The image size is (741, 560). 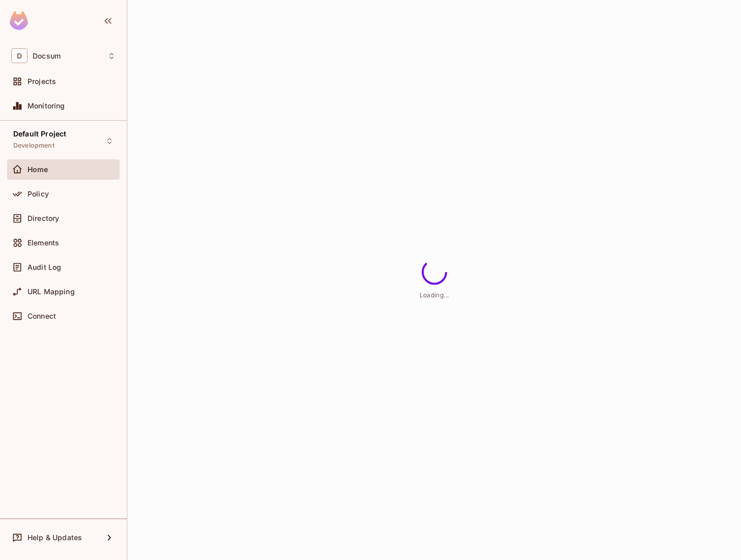 What do you see at coordinates (435, 295) in the screenshot?
I see `span: Loading...` at bounding box center [435, 295].